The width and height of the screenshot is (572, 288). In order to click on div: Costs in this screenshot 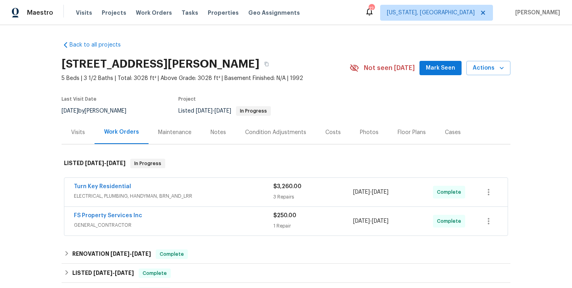, I will do `click(333, 132)`.